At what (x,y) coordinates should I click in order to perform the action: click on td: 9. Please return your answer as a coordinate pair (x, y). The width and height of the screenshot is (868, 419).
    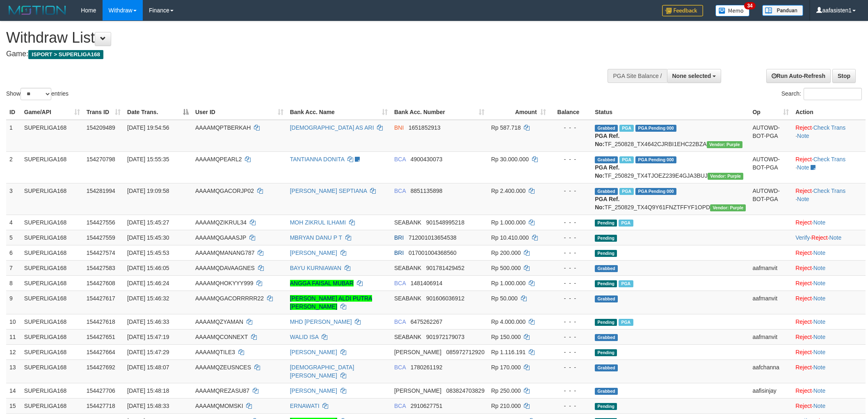
    Looking at the image, I should click on (13, 302).